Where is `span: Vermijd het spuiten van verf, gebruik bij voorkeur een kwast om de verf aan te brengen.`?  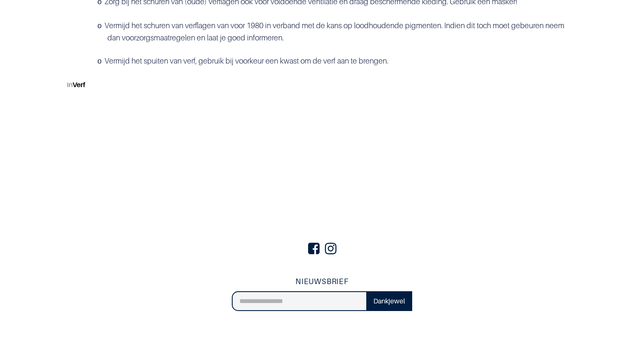 span: Vermijd het spuiten van verf, gebruik bij voorkeur een kwast om de verf aan te brengen. is located at coordinates (246, 60).